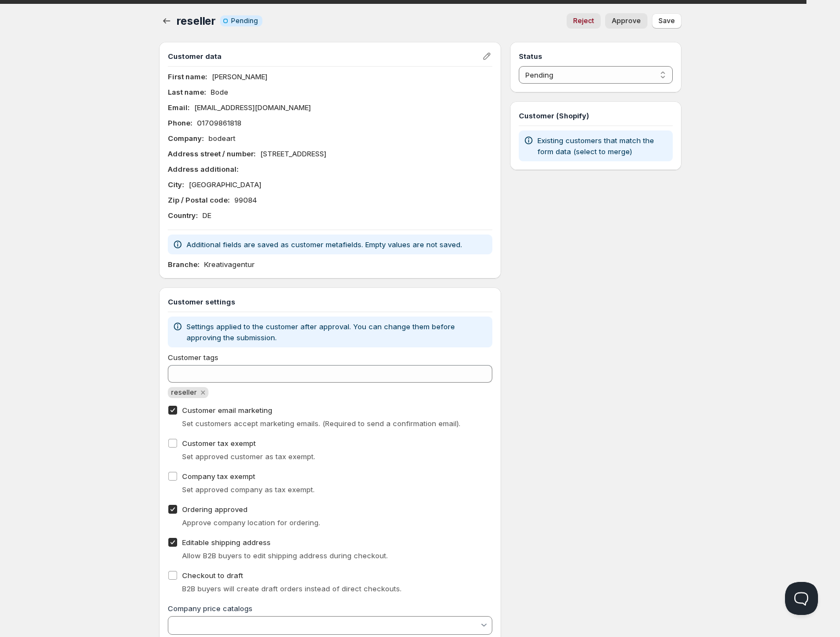  What do you see at coordinates (219, 443) in the screenshot?
I see `span: Customer tax exempt` at bounding box center [219, 443].